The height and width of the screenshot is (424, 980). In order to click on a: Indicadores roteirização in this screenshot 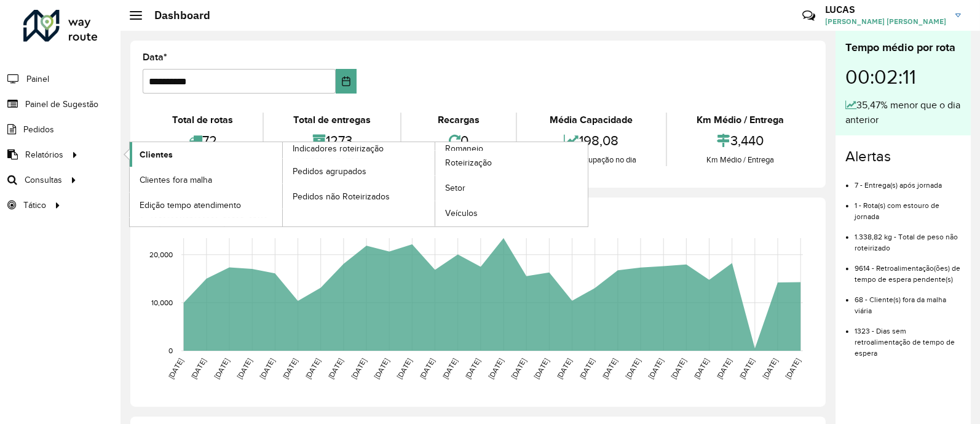, I will do `click(282, 184)`.